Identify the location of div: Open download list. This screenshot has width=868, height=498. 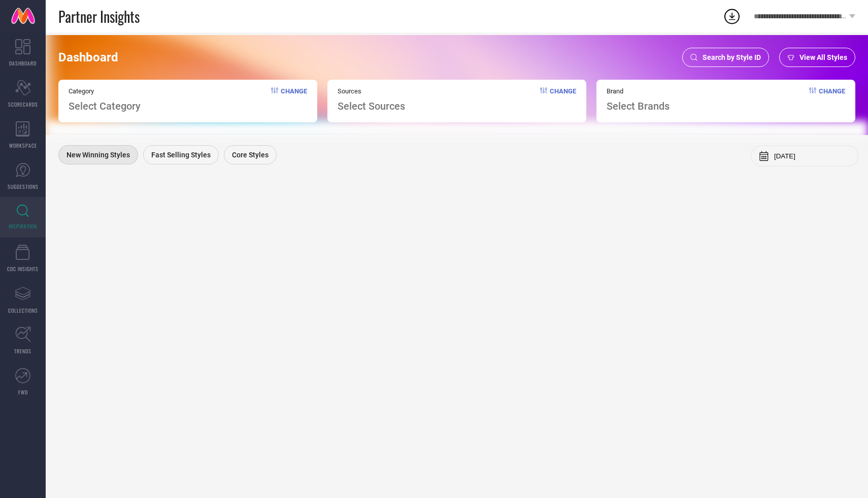
(732, 17).